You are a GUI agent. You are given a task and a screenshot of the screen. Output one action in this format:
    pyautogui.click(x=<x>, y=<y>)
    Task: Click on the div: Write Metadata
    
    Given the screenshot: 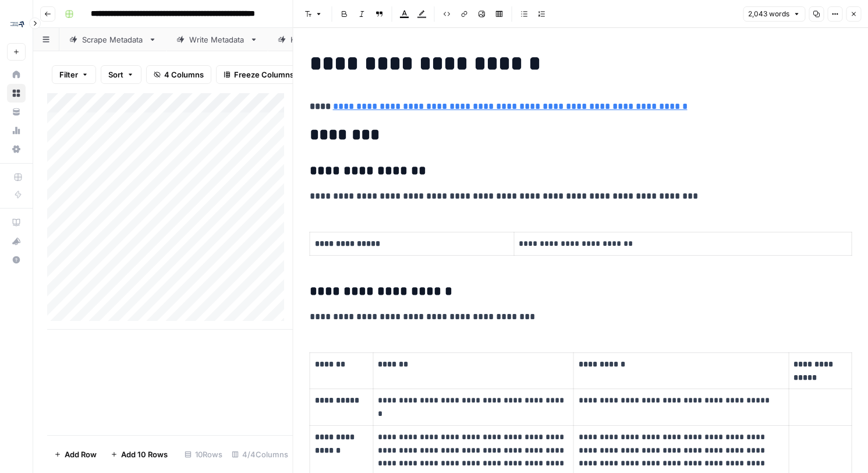 What is the action you would take?
    pyautogui.click(x=217, y=40)
    